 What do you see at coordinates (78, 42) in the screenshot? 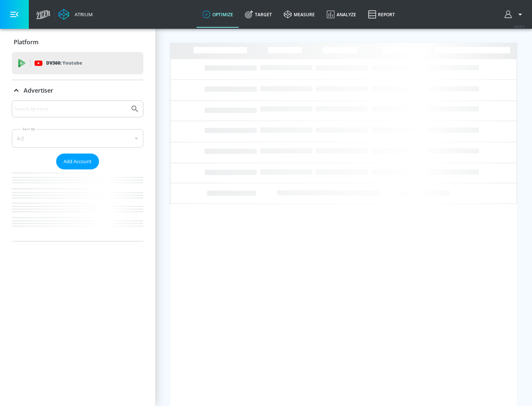
I see `div: Platform` at bounding box center [78, 42].